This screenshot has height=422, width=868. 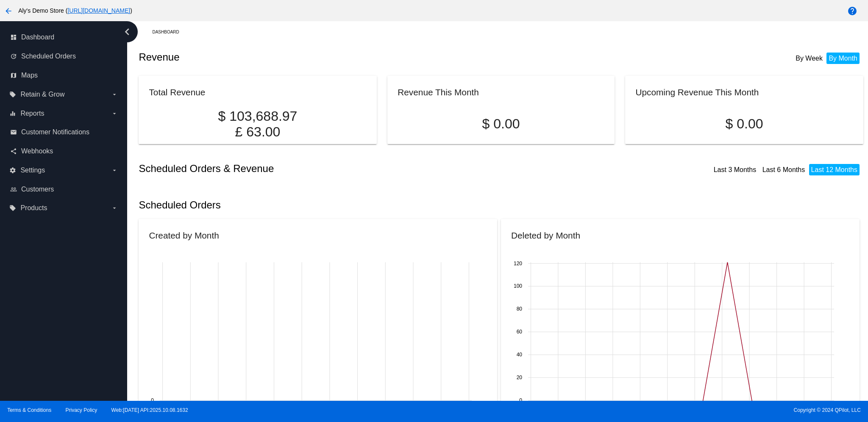 I want to click on h2: Scheduled Orders & Revenue, so click(x=319, y=169).